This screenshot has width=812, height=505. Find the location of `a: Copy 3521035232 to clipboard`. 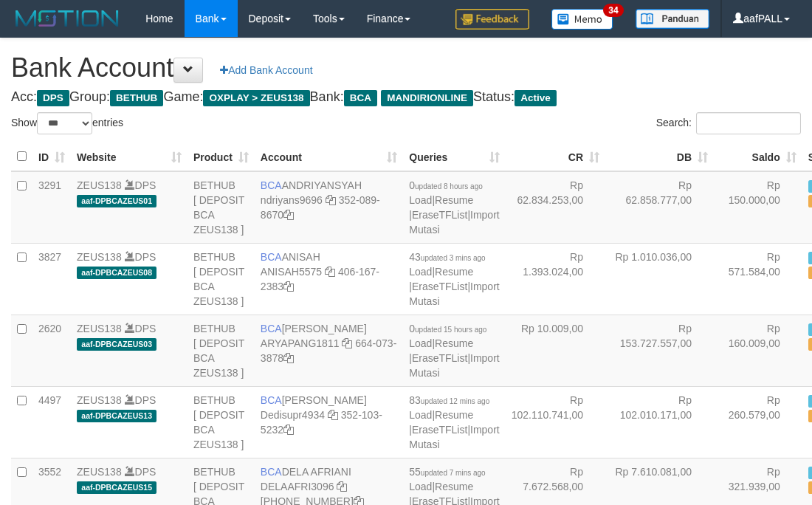

a: Copy 3521035232 to clipboard is located at coordinates (288, 429).